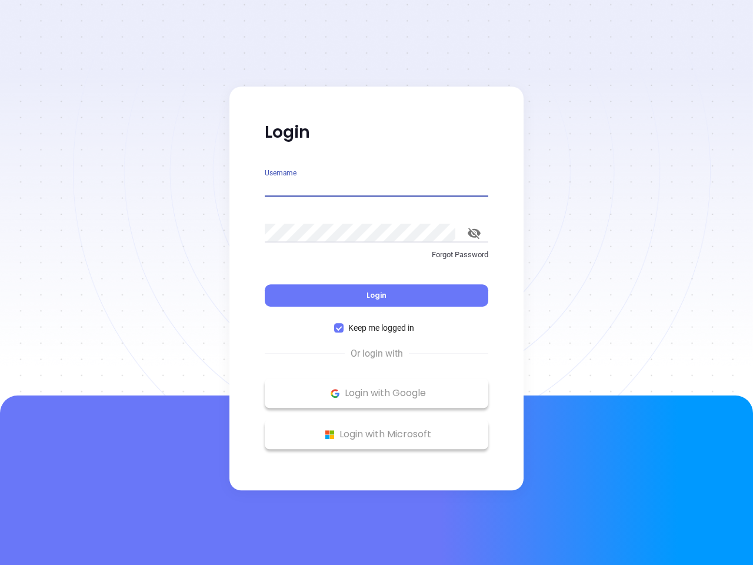 The height and width of the screenshot is (565, 753). What do you see at coordinates (376, 255) in the screenshot?
I see `p: Forgot Password` at bounding box center [376, 255].